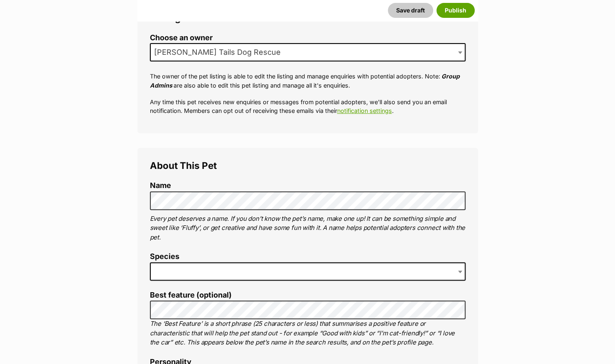 The image size is (615, 364). I want to click on p: The ‘Best Feature’ is a short phrase (25 characters or less) that summarises a positive feature o..., so click(308, 333).